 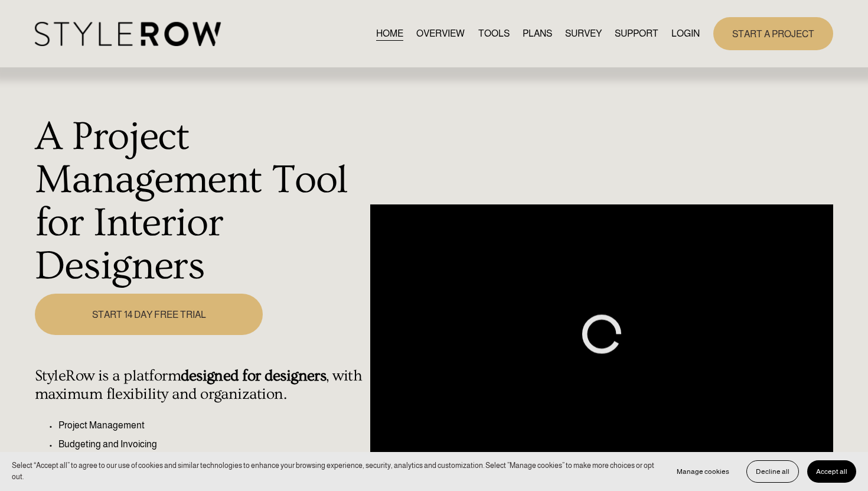 What do you see at coordinates (211, 425) in the screenshot?
I see `p: Project Management` at bounding box center [211, 425].